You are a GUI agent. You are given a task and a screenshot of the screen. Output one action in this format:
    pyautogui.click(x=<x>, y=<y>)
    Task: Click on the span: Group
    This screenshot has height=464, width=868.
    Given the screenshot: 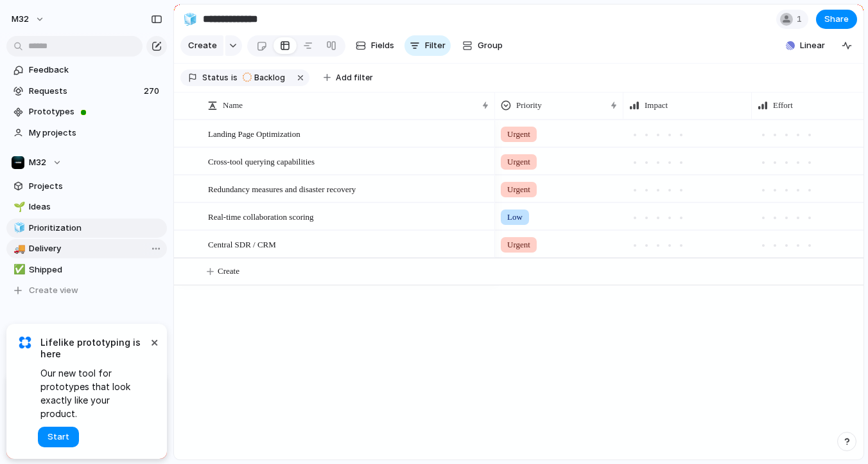 What is the action you would take?
    pyautogui.click(x=490, y=46)
    